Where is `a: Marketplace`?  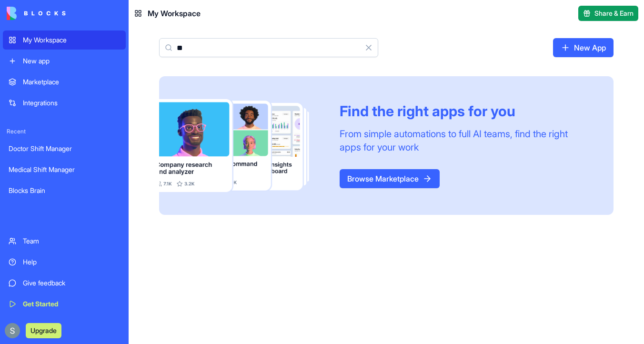
a: Marketplace is located at coordinates (65, 82).